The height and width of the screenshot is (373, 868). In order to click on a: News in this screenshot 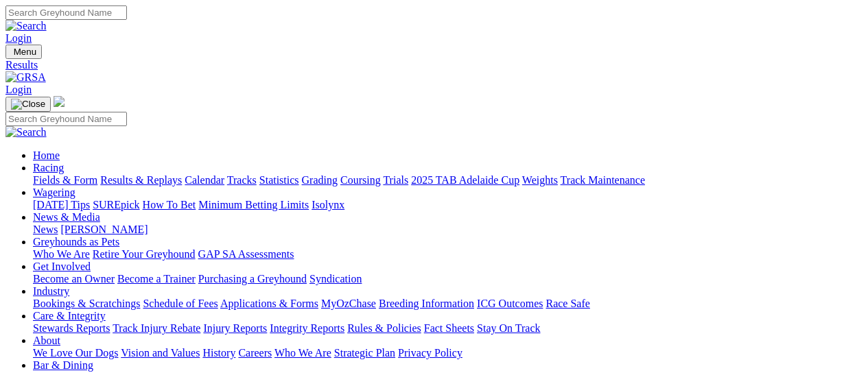, I will do `click(45, 229)`.